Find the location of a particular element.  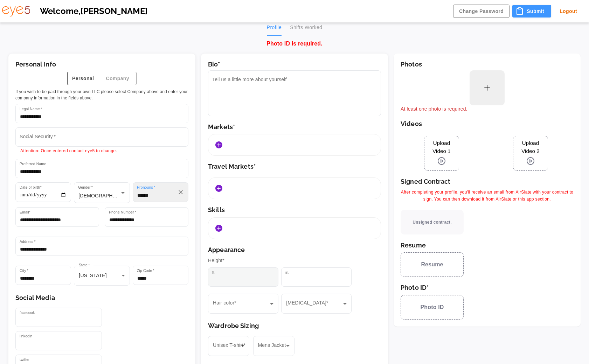

button: Profile is located at coordinates (274, 28).